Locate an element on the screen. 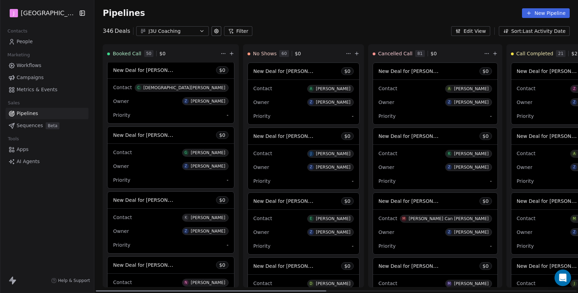  span: 81 is located at coordinates (420, 54).